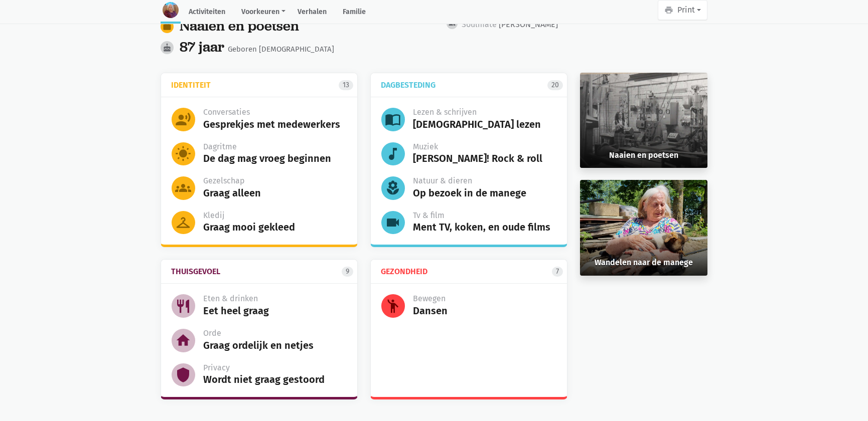 Image resolution: width=868 pixels, height=421 pixels. I want to click on div: 7, so click(557, 272).